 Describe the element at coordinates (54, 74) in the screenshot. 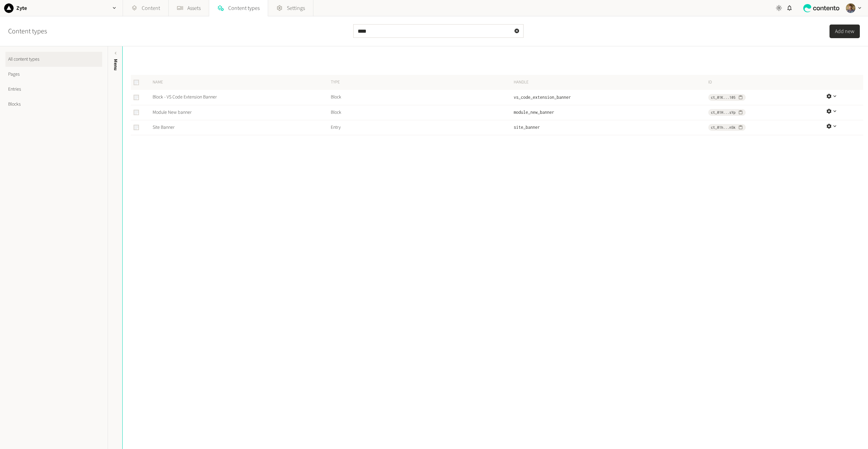

I see `a: Pages` at that location.